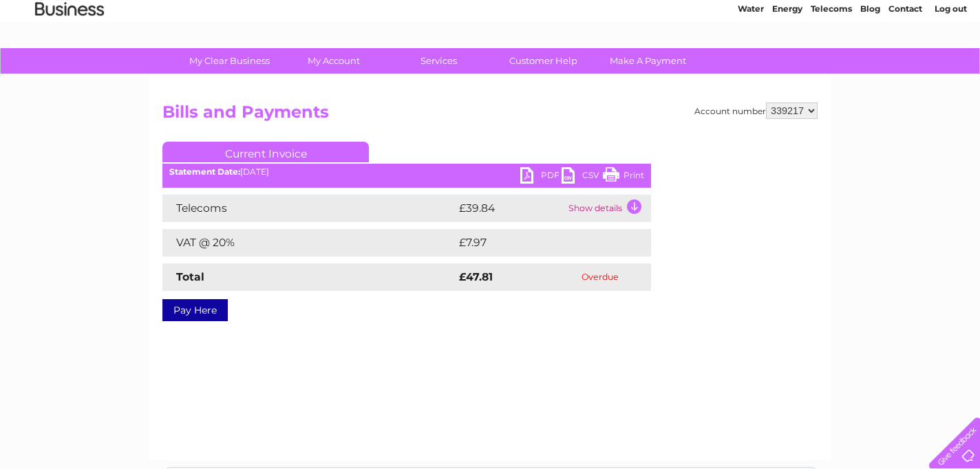 The width and height of the screenshot is (980, 469). What do you see at coordinates (510, 208) in the screenshot?
I see `td: £39.84` at bounding box center [510, 208].